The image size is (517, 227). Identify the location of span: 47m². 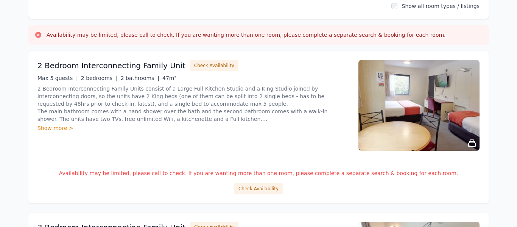
(169, 78).